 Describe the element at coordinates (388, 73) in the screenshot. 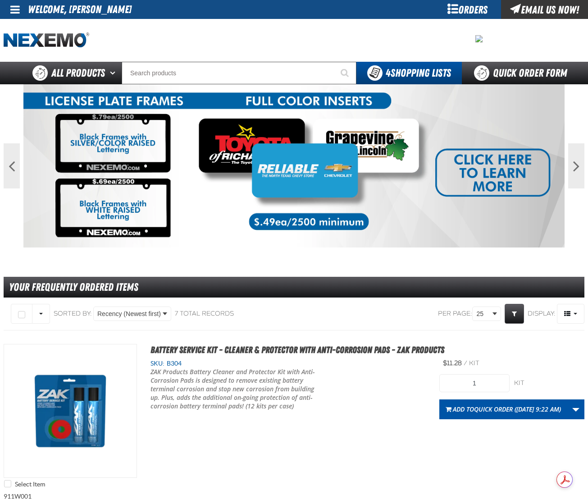

I see `strong: 4` at that location.